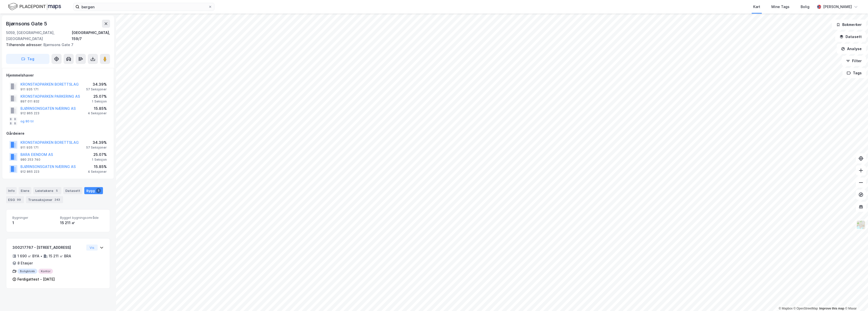 The image size is (868, 311). Describe the element at coordinates (25, 191) in the screenshot. I see `div: Eiere` at that location.